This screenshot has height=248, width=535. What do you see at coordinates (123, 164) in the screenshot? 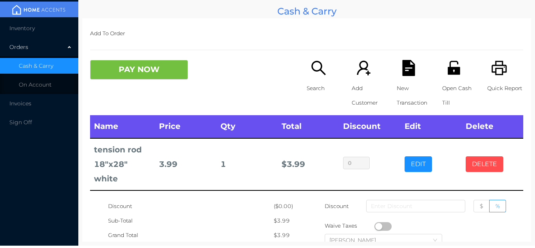
I see `td: tension rod 18"x28" white` at bounding box center [123, 164].